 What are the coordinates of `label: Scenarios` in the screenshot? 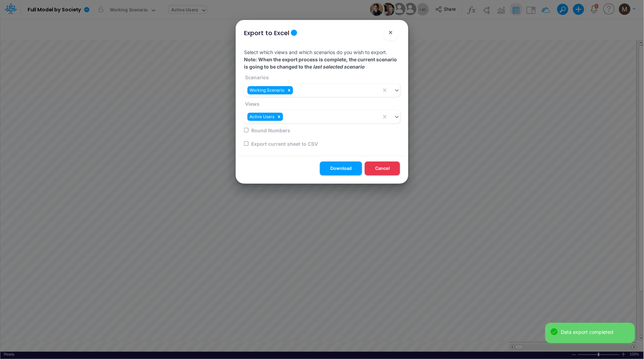 It's located at (257, 77).